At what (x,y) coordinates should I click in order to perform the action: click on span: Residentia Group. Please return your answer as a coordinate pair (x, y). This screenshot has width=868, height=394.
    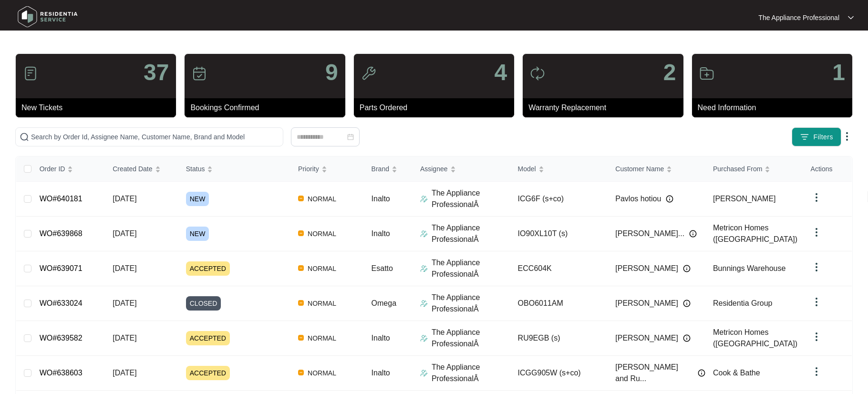
    Looking at the image, I should click on (743, 303).